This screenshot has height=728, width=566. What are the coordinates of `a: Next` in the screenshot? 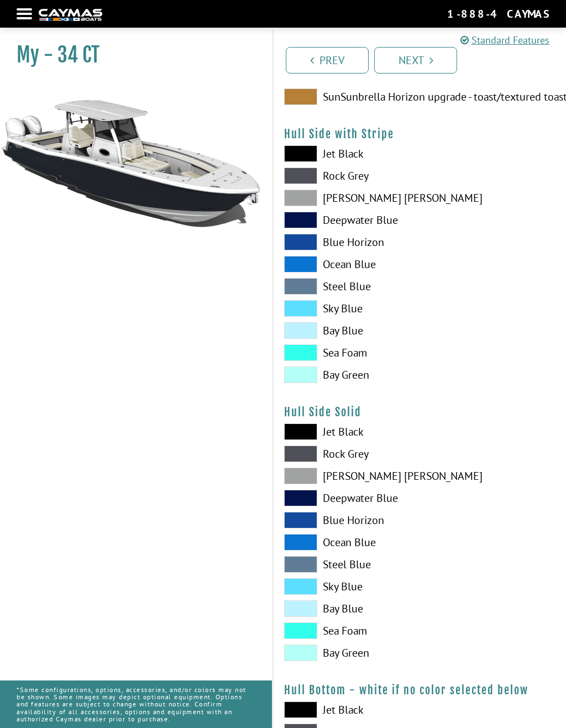 It's located at (416, 61).